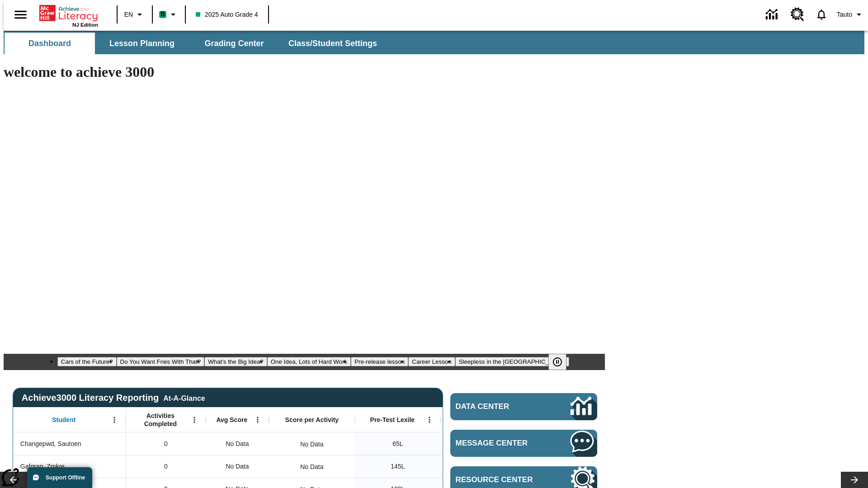 The height and width of the screenshot is (488, 868). Describe the element at coordinates (87, 362) in the screenshot. I see `button: Slide 1 Cars of the Future?` at that location.